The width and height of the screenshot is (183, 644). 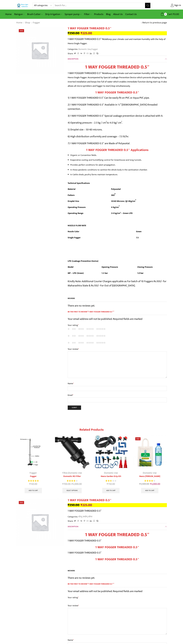 What do you see at coordinates (117, 527) in the screenshot?
I see `a: Description` at bounding box center [117, 527].